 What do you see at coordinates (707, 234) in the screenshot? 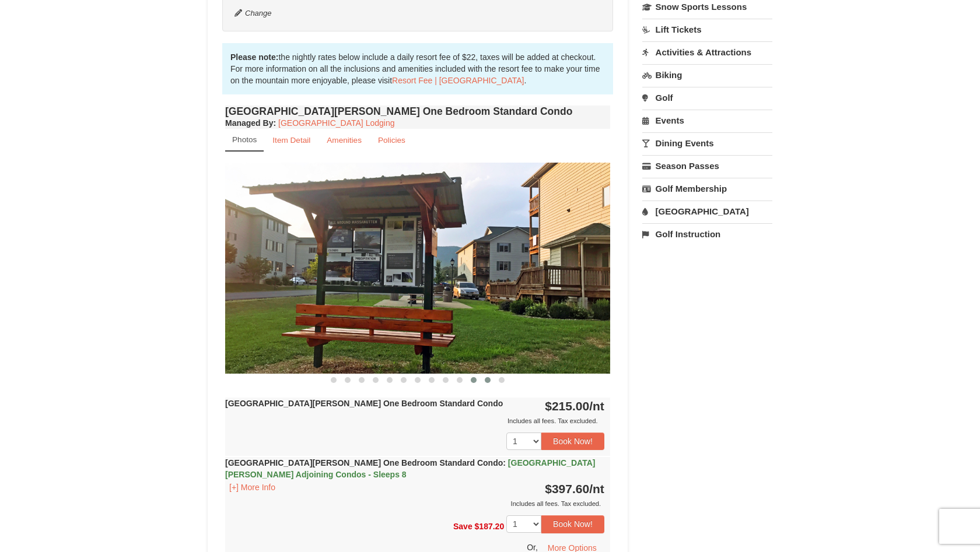
I see `a: Golf Instruction` at bounding box center [707, 234].